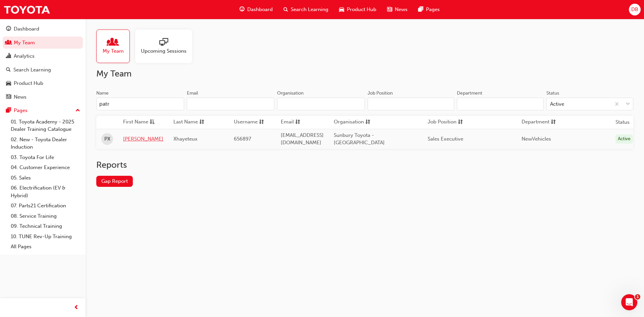 This screenshot has width=644, height=317. I want to click on a: Search Learning, so click(43, 70).